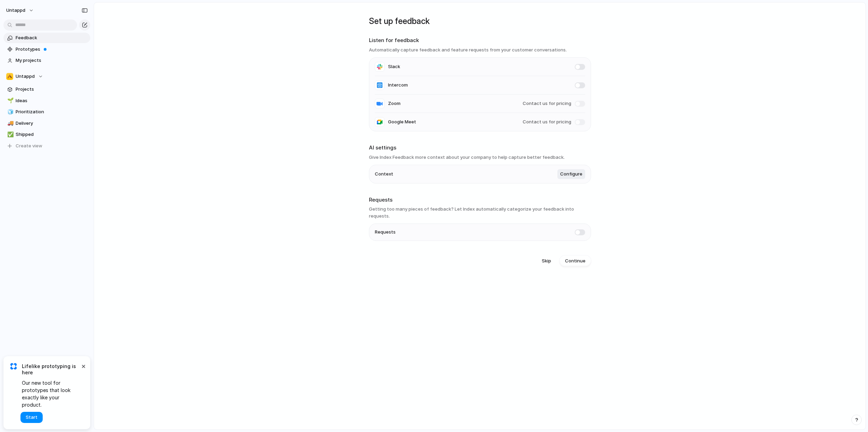 This screenshot has width=868, height=432. I want to click on h3: Automatically capture feedback and feature requests from your customer conversations., so click(480, 50).